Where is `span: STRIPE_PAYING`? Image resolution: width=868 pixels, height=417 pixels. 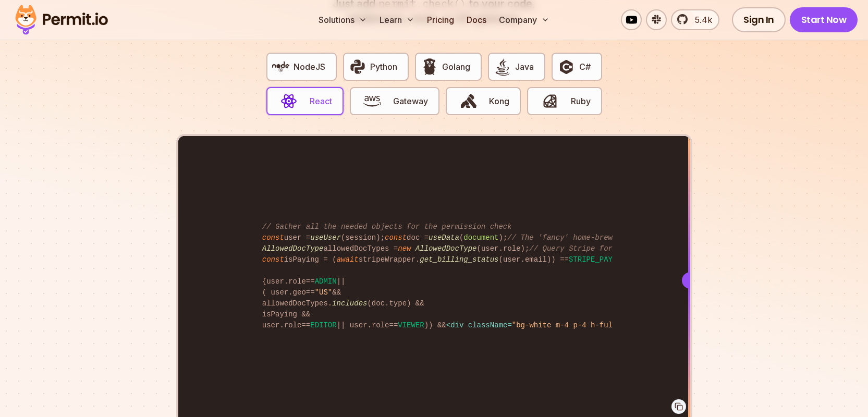
span: STRIPE_PAYING is located at coordinates (597, 260).